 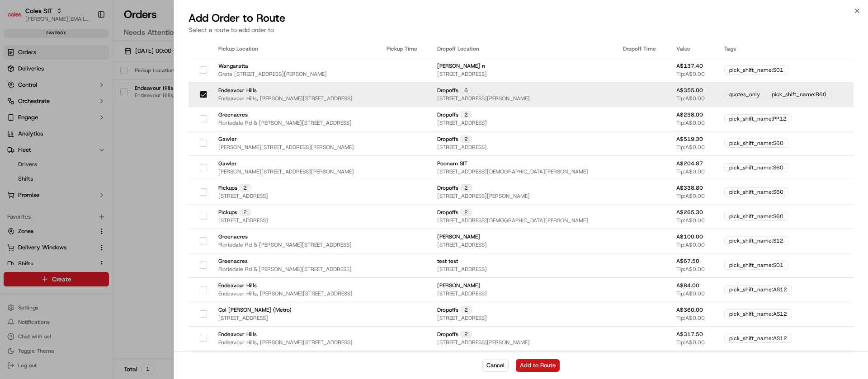 I want to click on span: A$204.87, so click(x=689, y=164).